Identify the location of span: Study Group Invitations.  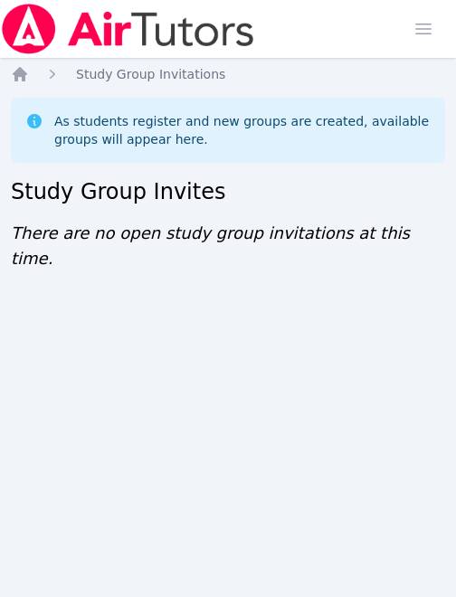
(150, 74).